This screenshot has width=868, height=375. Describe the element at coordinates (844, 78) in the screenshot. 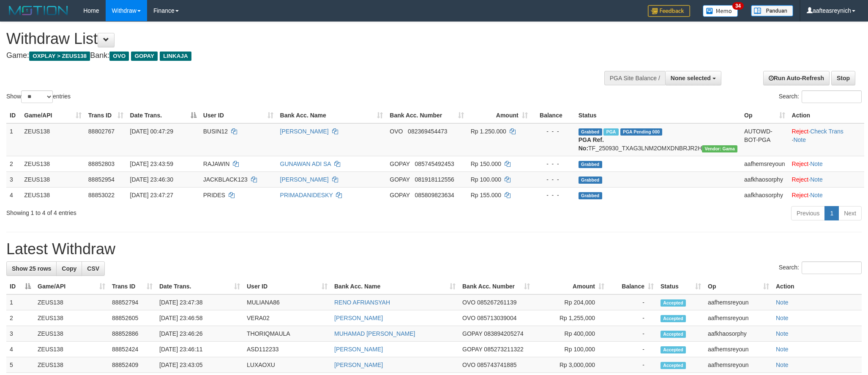

I see `a: Stop` at that location.